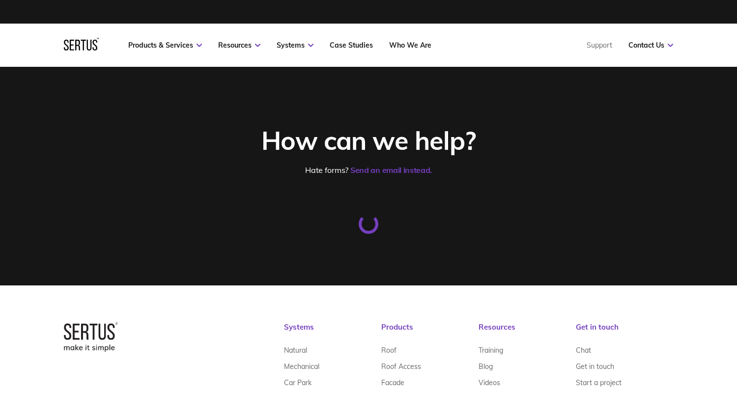 The height and width of the screenshot is (393, 737). I want to click on div: Hate forms?, so click(369, 170).